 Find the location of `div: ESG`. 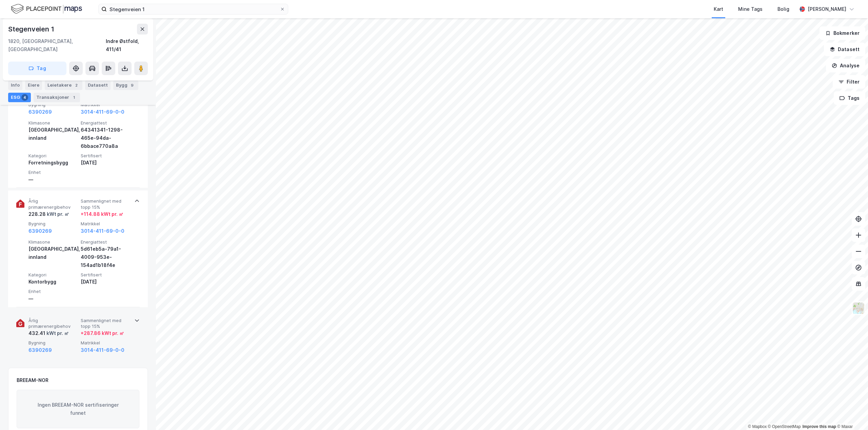

div: ESG is located at coordinates (19, 98).